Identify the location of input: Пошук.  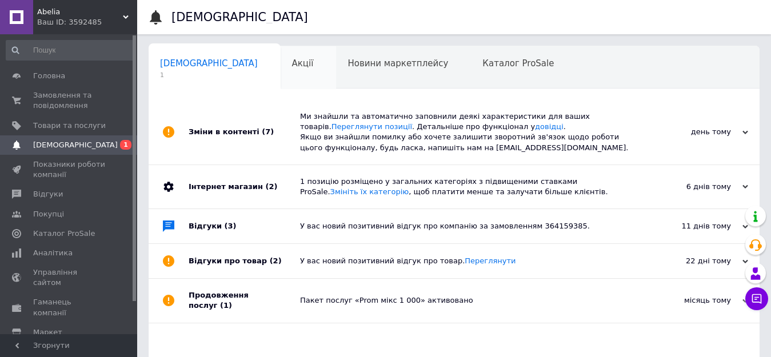
(70, 50).